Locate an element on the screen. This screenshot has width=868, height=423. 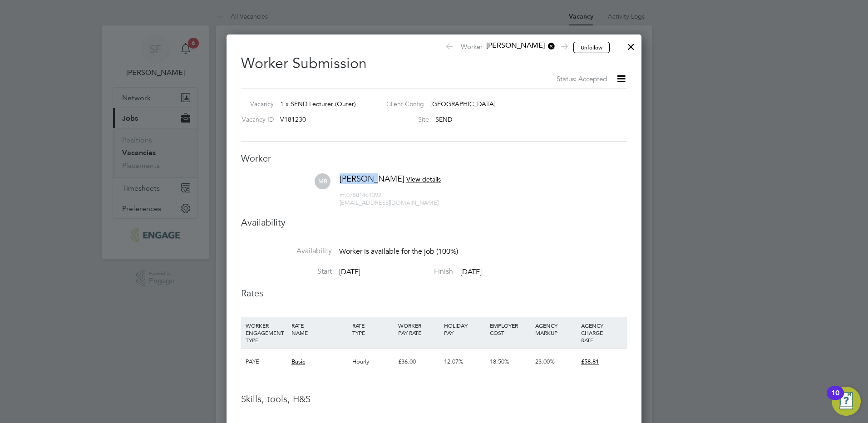
span: Basic is located at coordinates (298, 361).